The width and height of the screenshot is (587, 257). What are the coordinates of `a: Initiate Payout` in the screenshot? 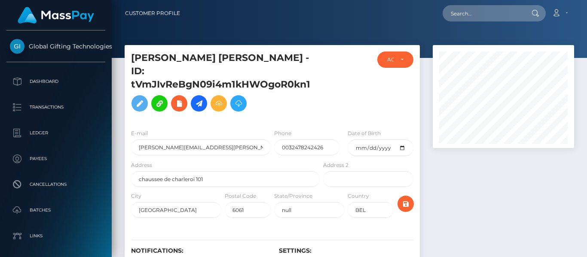 It's located at (199, 104).